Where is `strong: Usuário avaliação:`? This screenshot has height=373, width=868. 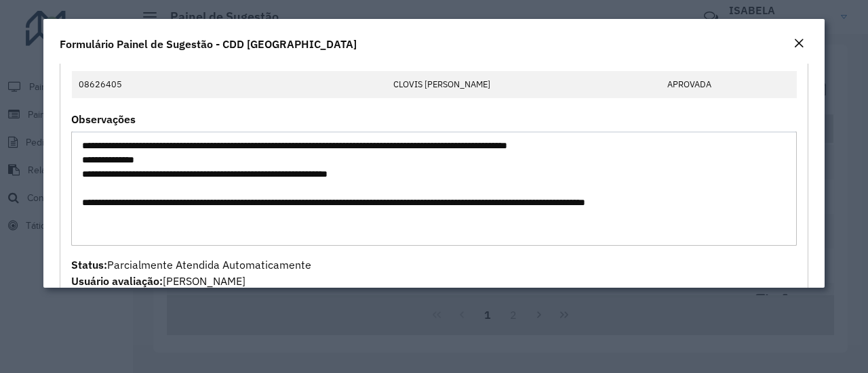
strong: Usuário avaliação: is located at coordinates (117, 281).